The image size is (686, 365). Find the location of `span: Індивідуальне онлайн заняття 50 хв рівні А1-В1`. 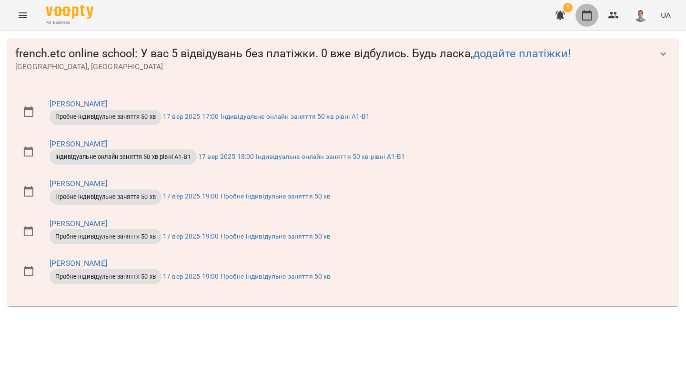

span: Індивідуальне онлайн заняття 50 хв рівні А1-В1 is located at coordinates (123, 157).